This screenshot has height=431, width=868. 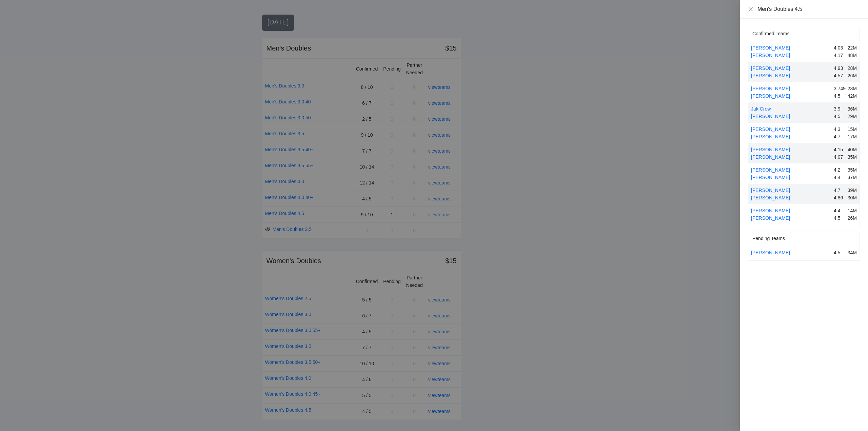 What do you see at coordinates (838, 48) in the screenshot?
I see `div: 4.03` at bounding box center [838, 48].